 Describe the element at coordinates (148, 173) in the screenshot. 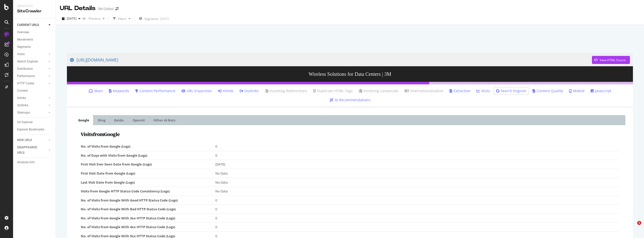

I see `td: First Visit Date from Google (Logs)` at that location.